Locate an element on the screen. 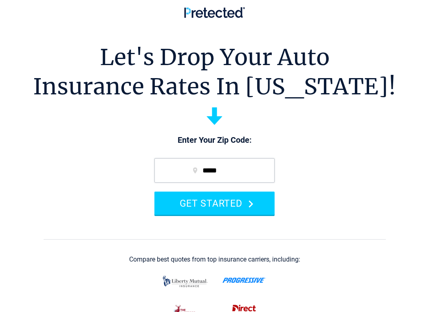 The width and height of the screenshot is (429, 312). img: progressive is located at coordinates (244, 281).